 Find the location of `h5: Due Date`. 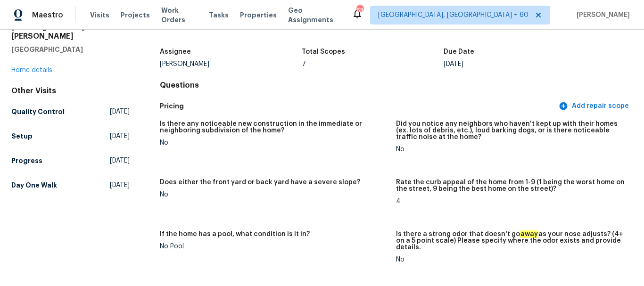

h5: Due Date is located at coordinates (459, 52).